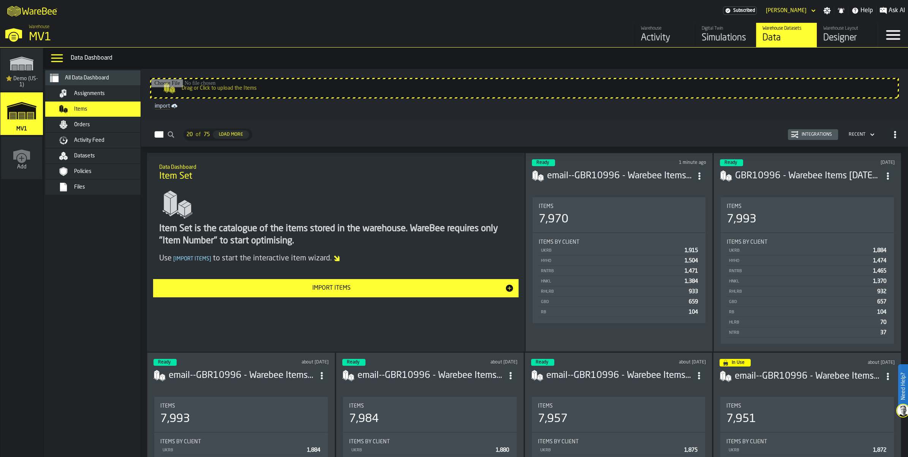 This screenshot has height=457, width=908. I want to click on div: StatList-item-RNTRB, so click(619, 271).